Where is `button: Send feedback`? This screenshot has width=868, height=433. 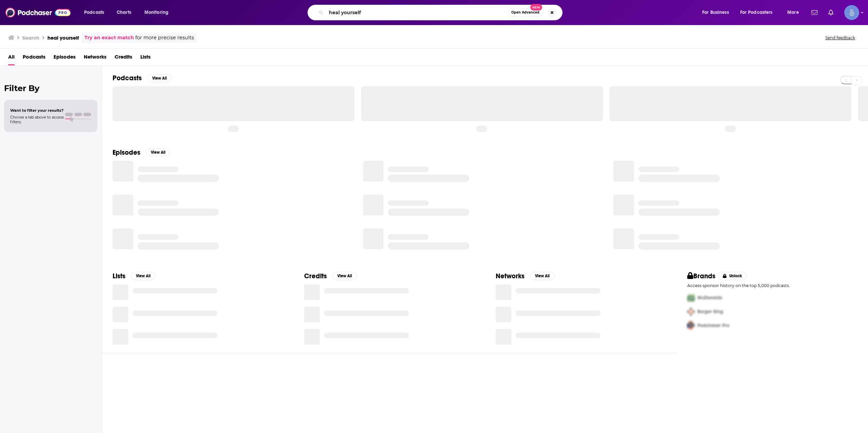
button: Send feedback is located at coordinates (840, 38).